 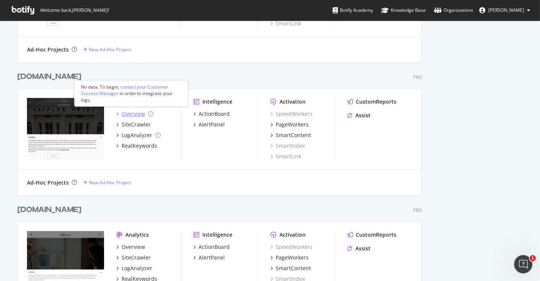 I want to click on div: Organizations, so click(x=454, y=10).